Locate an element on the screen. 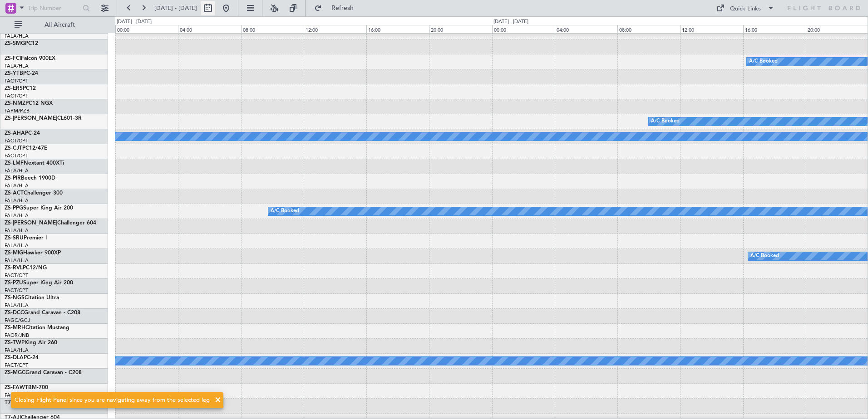 The width and height of the screenshot is (868, 419). span: ZS-PZU is located at coordinates (14, 283).